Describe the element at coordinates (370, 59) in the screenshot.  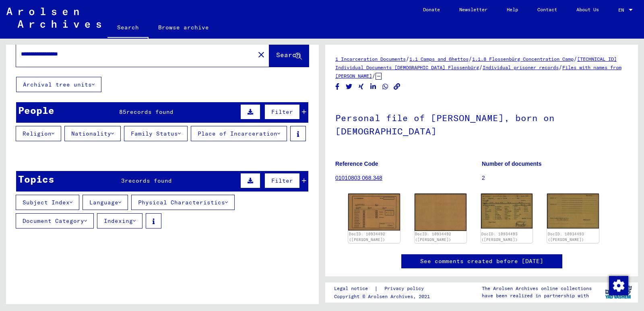
I see `a: 1 Incarceration Documents` at that location.